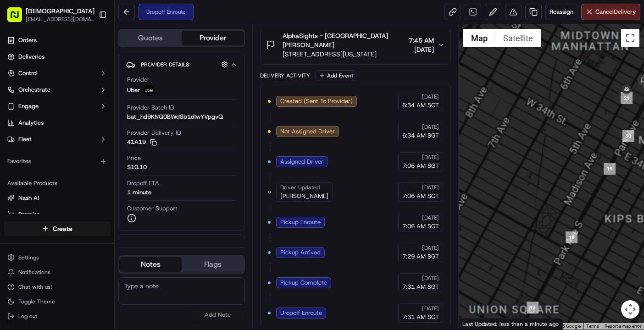  Describe the element at coordinates (57, 57) in the screenshot. I see `a: Deliveries` at that location.